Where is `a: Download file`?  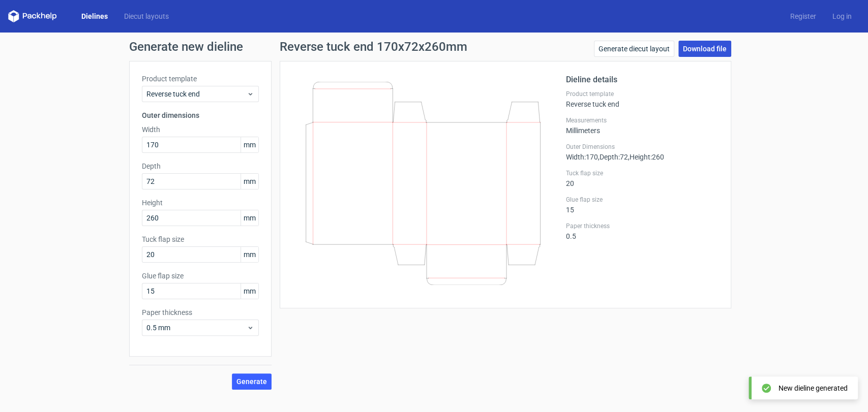
a: Download file is located at coordinates (704, 49).